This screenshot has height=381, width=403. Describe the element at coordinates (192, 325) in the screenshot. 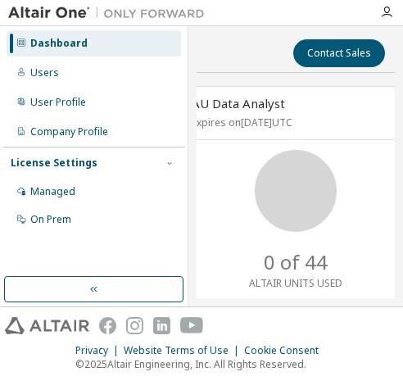

I see `img: youtube.svg` at that location.